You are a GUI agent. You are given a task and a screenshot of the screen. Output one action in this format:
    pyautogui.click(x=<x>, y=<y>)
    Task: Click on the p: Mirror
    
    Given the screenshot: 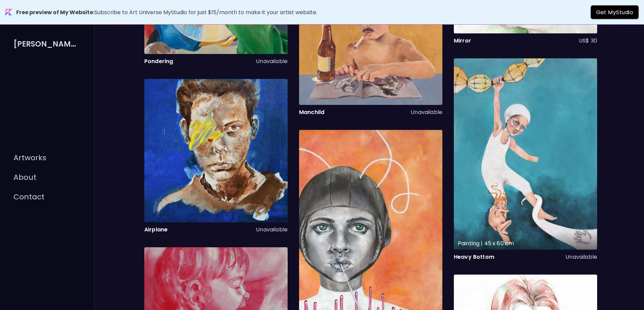 What is the action you would take?
    pyautogui.click(x=462, y=41)
    